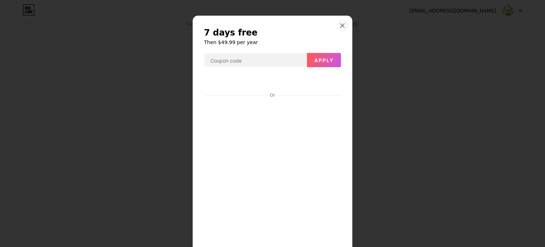  Describe the element at coordinates (324, 60) in the screenshot. I see `button: Apply` at that location.